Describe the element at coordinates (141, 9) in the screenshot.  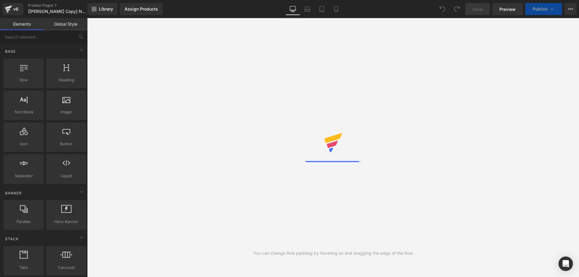
I see `div: Assign Products` at that location.